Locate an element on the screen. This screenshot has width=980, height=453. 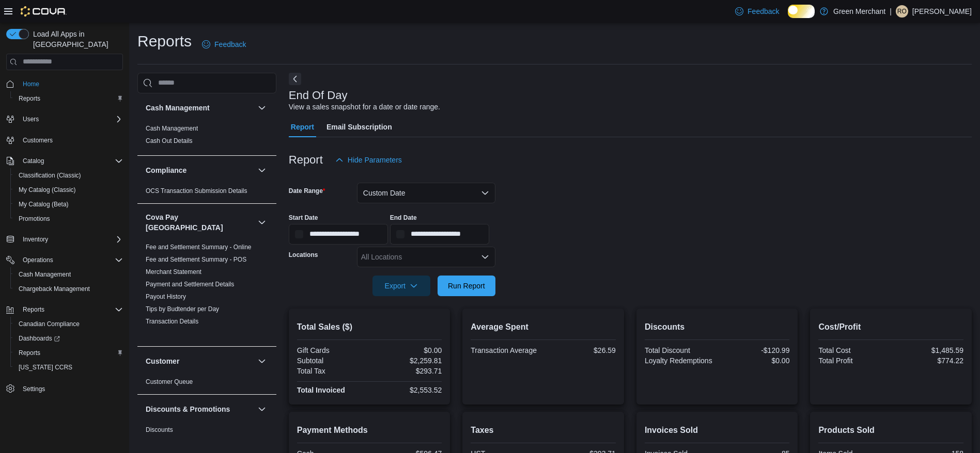
span: Run Report is located at coordinates (466, 286).